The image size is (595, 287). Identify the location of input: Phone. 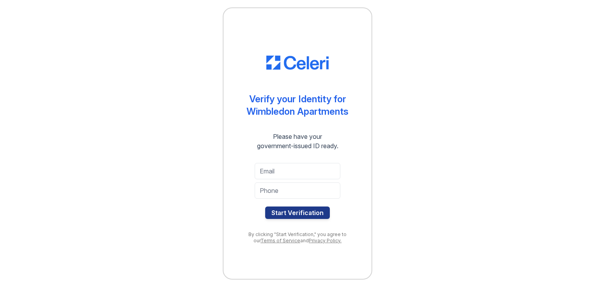
(298, 191).